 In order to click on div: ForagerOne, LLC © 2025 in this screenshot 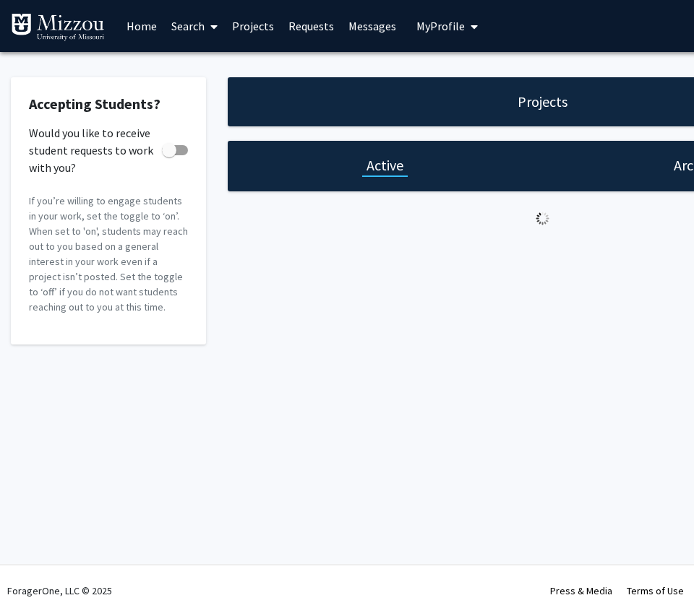, I will do `click(60, 591)`.